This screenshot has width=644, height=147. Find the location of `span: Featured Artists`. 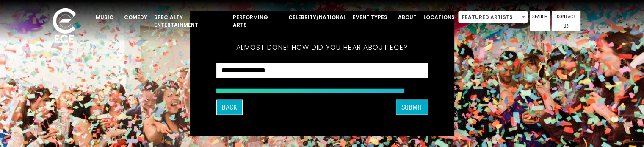

span: Featured Artists is located at coordinates (493, 17).